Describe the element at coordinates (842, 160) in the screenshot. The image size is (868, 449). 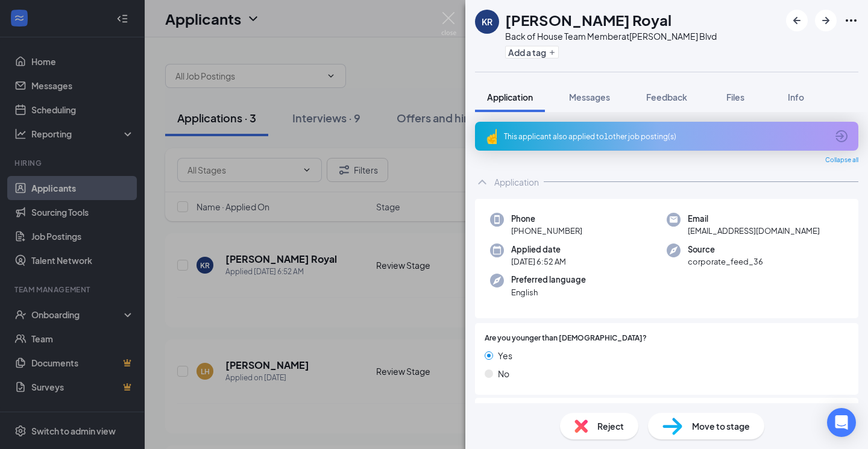
I see `span: Collapse all` at that location.